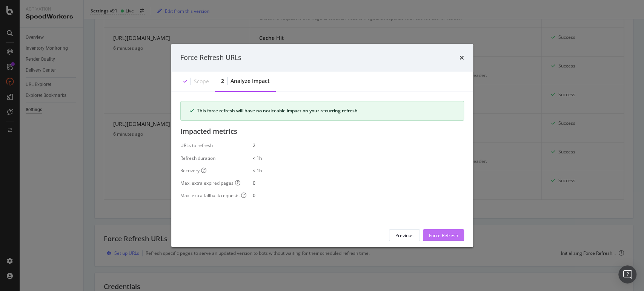 The width and height of the screenshot is (644, 291). Describe the element at coordinates (326, 111) in the screenshot. I see `div: This force refresh will have no noticeable impact on your recurring refresh` at that location.